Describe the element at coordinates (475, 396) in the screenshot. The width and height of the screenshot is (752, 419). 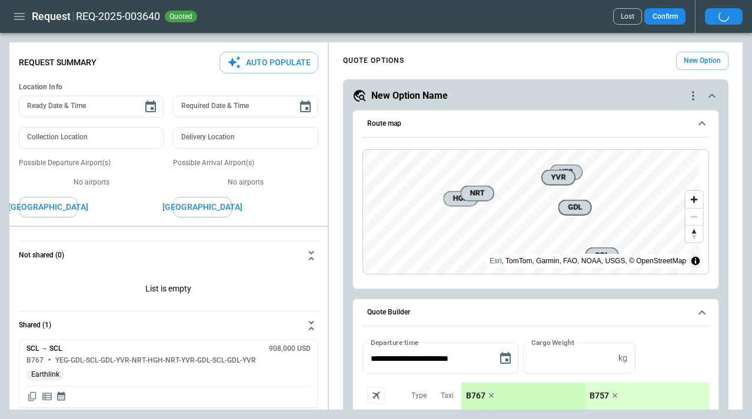
I see `p: B767` at that location.